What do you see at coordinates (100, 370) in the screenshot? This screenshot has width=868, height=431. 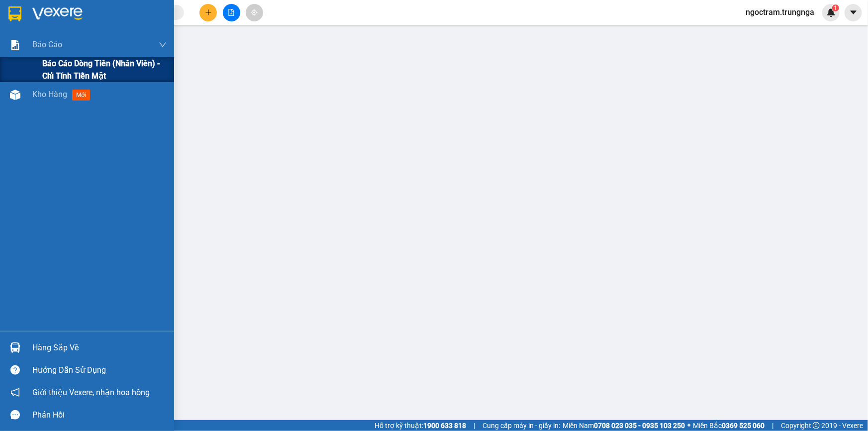 I see `div: Hướng dẫn sử dụng` at bounding box center [100, 370].